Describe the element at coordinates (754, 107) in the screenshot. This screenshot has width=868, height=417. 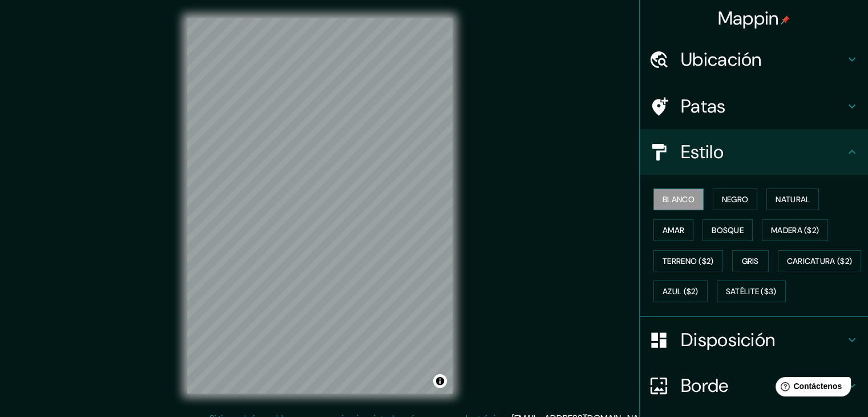
I see `div: Patas` at that location.